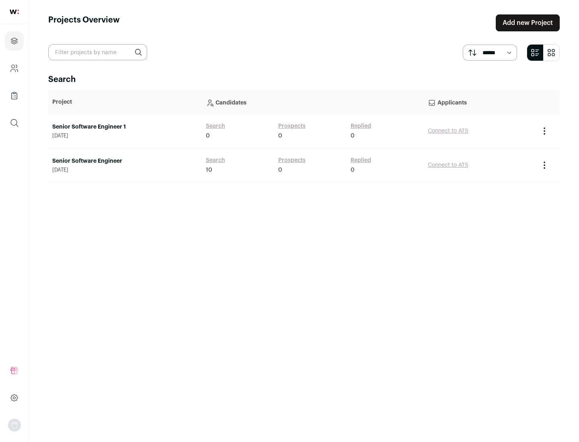  Describe the element at coordinates (209, 170) in the screenshot. I see `span: 10` at that location.